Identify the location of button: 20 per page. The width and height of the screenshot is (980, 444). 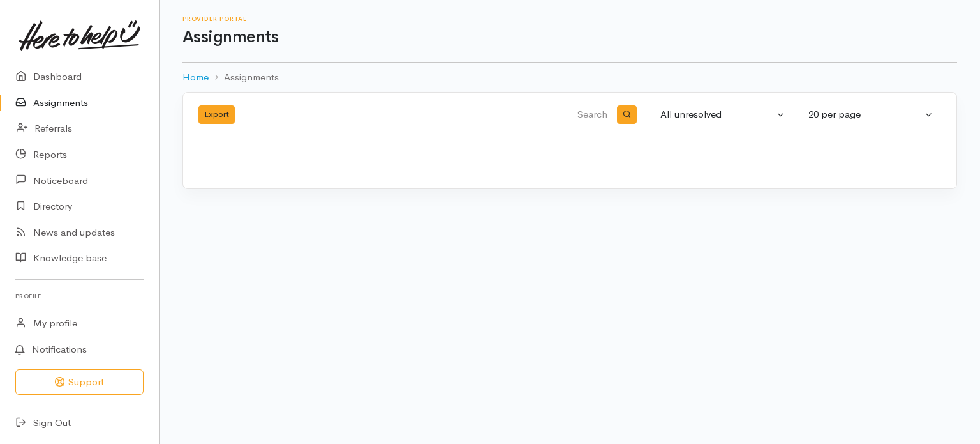
(871, 114).